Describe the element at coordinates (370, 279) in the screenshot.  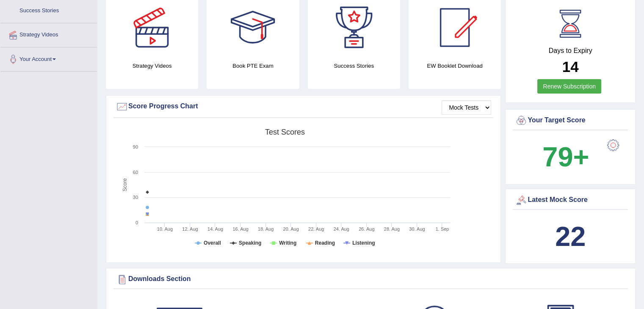
I see `div: Downloads Section` at that location.